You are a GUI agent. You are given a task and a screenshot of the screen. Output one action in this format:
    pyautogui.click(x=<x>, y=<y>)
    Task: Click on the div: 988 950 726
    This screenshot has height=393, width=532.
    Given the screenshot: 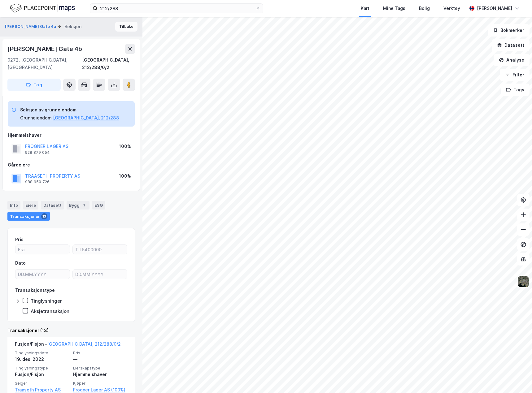 What is the action you would take?
    pyautogui.click(x=37, y=182)
    